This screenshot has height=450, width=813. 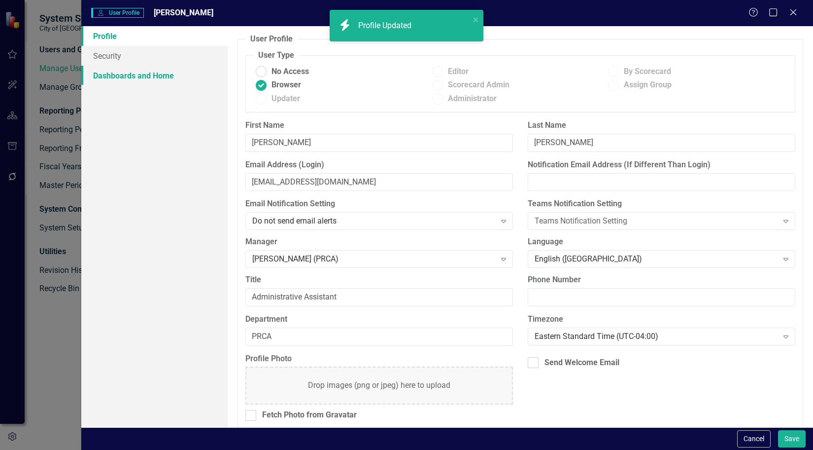 What do you see at coordinates (386, 26) in the screenshot?
I see `div: Profile Updated` at bounding box center [386, 26].